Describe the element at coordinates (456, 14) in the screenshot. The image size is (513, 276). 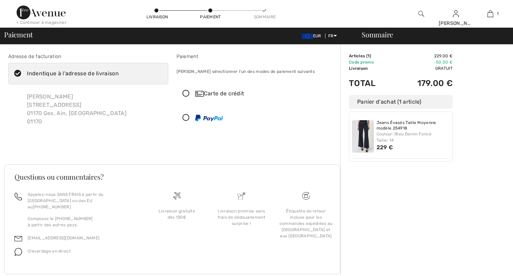
I see `img: Mes infos` at that location.